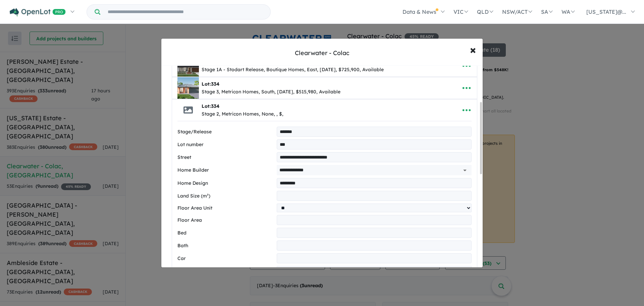 This screenshot has height=306, width=644. I want to click on label: Street, so click(226, 157).